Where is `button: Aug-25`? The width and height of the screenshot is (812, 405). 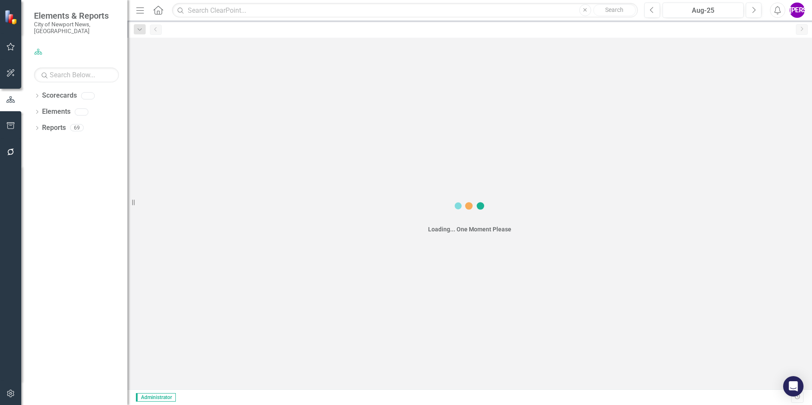
button: Aug-25 is located at coordinates (703, 10).